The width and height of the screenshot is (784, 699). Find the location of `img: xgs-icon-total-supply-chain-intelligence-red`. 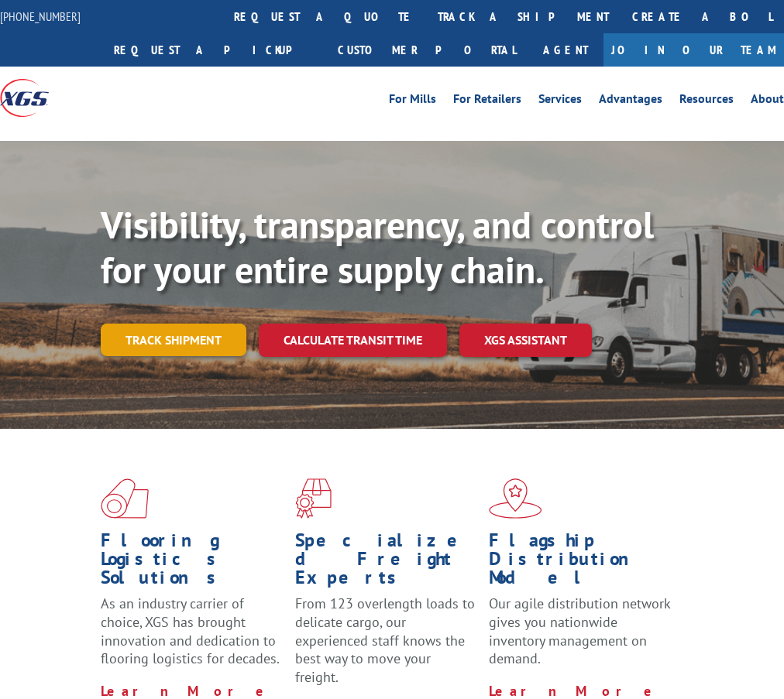

img: xgs-icon-total-supply-chain-intelligence-red is located at coordinates (125, 499).